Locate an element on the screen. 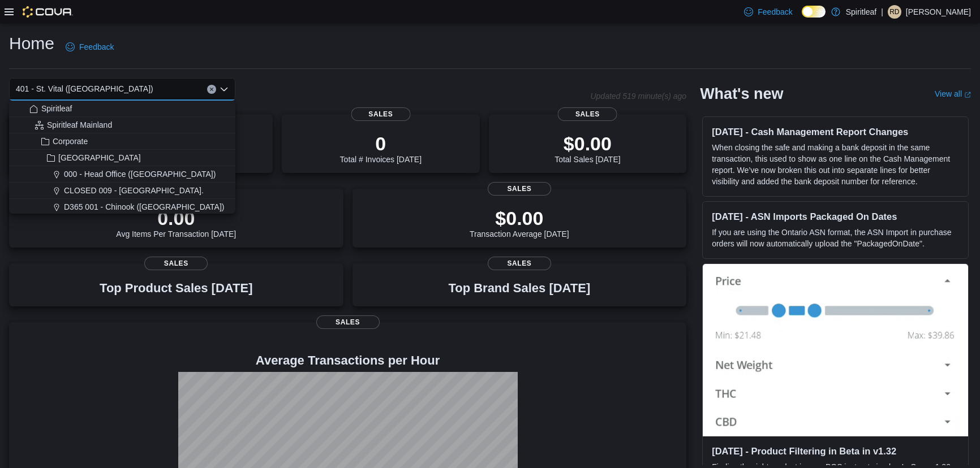  p: When closing the safe and making a bank deposit in the same transaction, this used to show as one... is located at coordinates (835, 165).